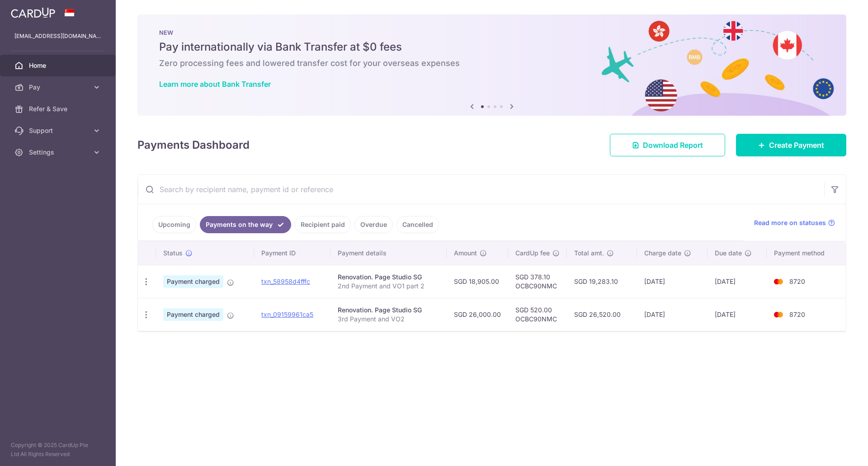  Describe the element at coordinates (388, 319) in the screenshot. I see `p: 3rd Payment and VO2` at that location.